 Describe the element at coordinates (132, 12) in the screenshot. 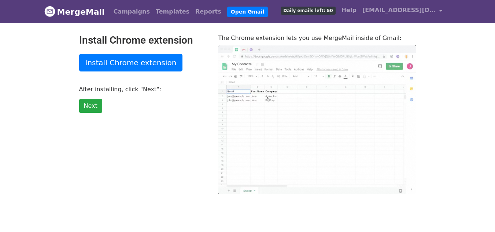

I see `a: Campaigns` at that location.